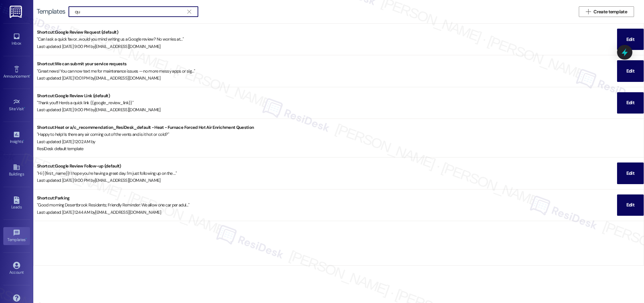  What do you see at coordinates (327, 71) in the screenshot?
I see `div: " Great news! You can now text me for maintenance issues — no more messy apps or sig... "` at bounding box center [327, 71].